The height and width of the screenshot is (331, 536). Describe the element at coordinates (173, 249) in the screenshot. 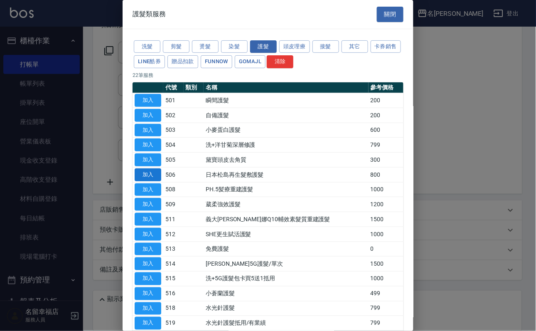

I see `td: 513` at that location.